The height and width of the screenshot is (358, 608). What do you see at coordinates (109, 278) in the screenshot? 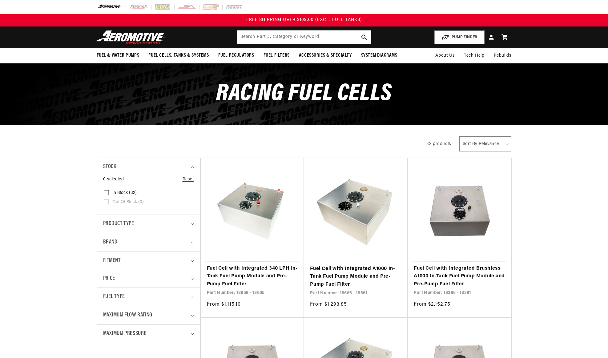
I see `span: Price` at bounding box center [109, 278].